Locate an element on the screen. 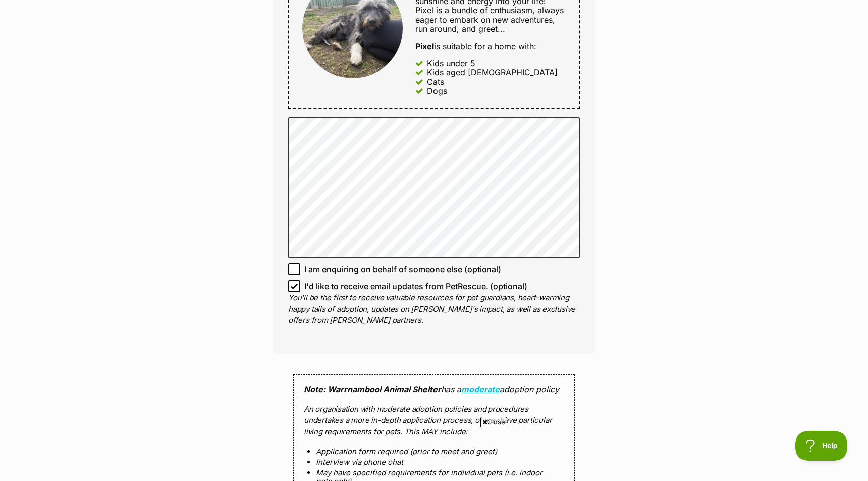  a: moderate is located at coordinates (480, 389).